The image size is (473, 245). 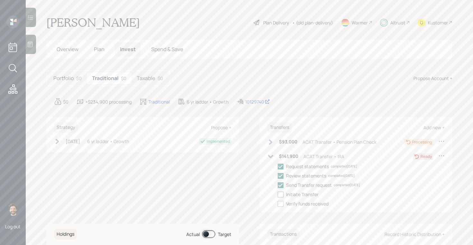 I want to click on img: eric-schwartz-headshot.png, so click(x=13, y=209).